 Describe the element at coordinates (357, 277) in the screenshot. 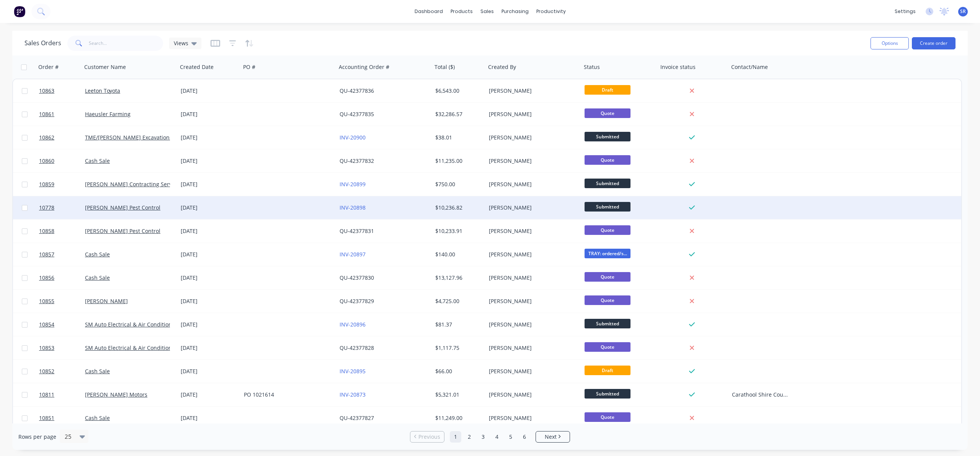

I see `a: QU-42377830` at that location.